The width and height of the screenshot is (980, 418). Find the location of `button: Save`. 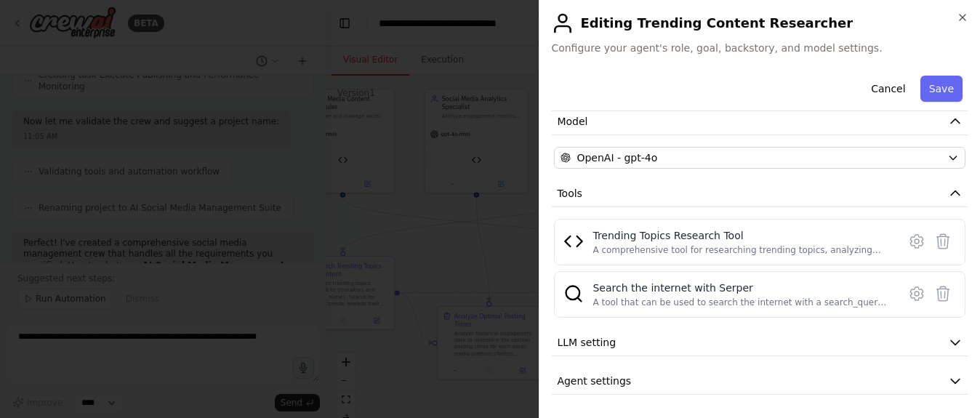

button: Save is located at coordinates (942, 89).